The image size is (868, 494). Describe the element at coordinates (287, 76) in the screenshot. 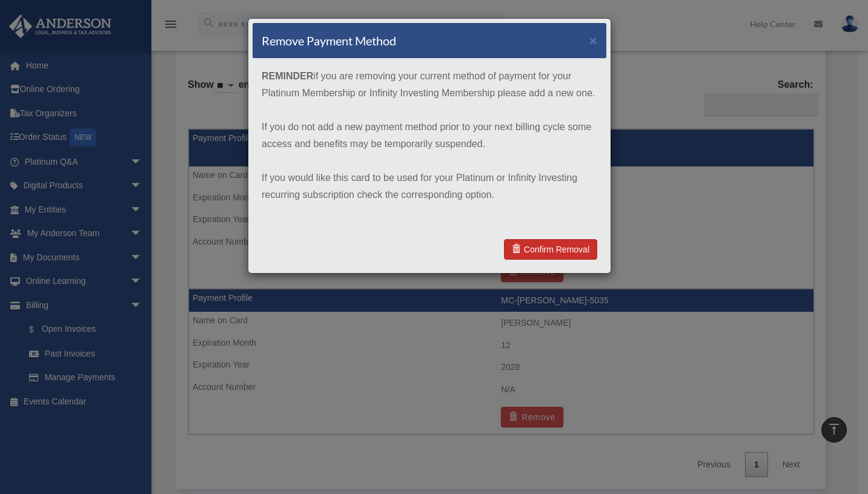

I see `strong: REMINDER` at that location.